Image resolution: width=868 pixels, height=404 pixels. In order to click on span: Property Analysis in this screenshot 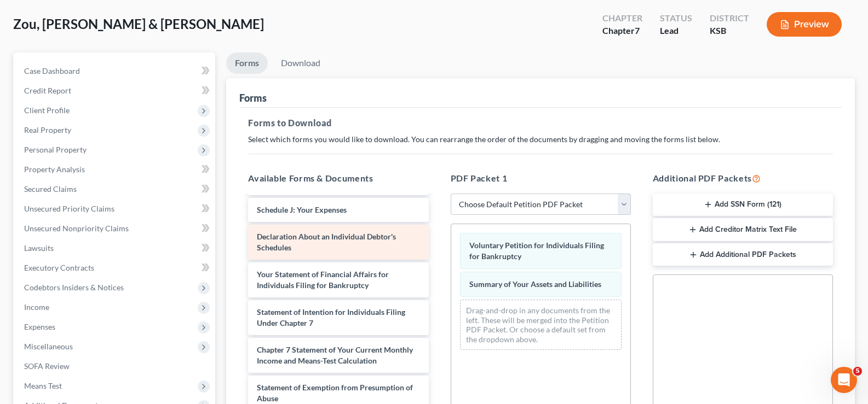, I will do `click(54, 169)`.